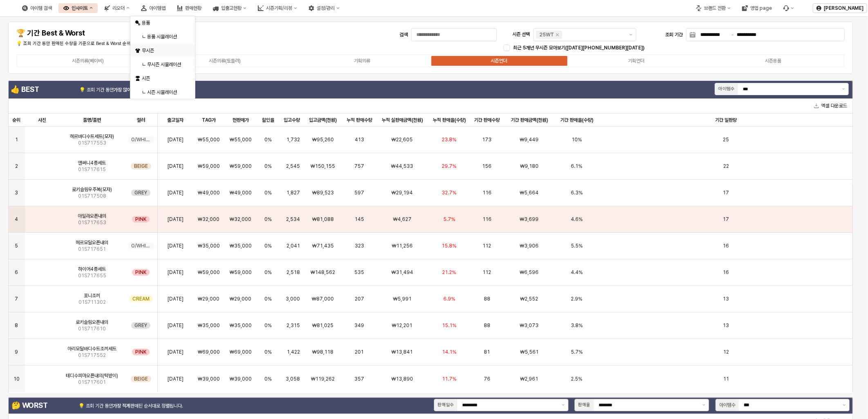 Image resolution: width=868 pixels, height=419 pixels. What do you see at coordinates (140, 219) in the screenshot?
I see `span: PINK` at bounding box center [140, 219].